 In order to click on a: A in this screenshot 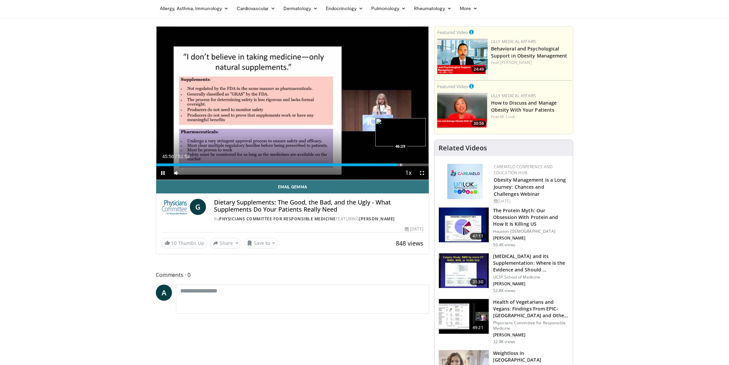, I will do `click(164, 293)`.